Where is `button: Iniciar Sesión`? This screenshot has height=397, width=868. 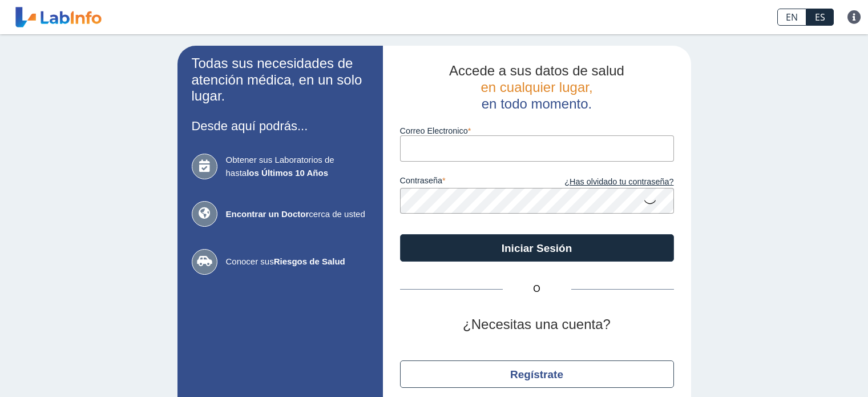
button: Iniciar Sesión is located at coordinates (537, 247).